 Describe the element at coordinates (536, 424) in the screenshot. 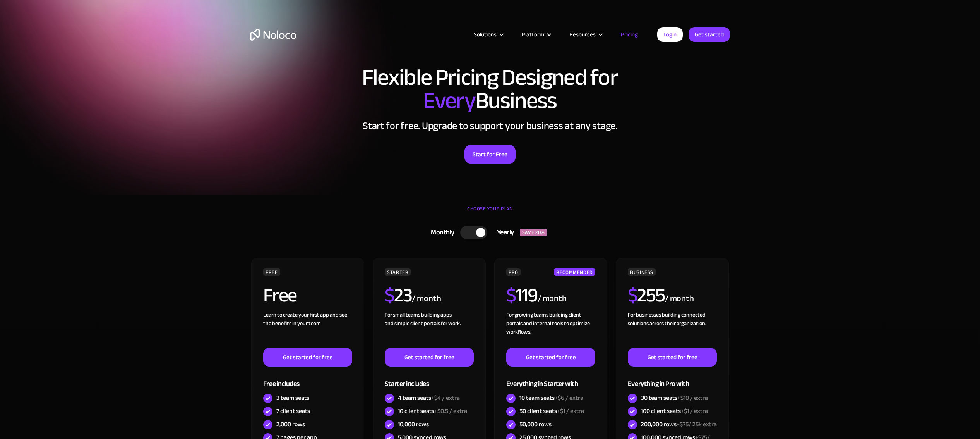

I see `div: 50,000 rows` at that location.